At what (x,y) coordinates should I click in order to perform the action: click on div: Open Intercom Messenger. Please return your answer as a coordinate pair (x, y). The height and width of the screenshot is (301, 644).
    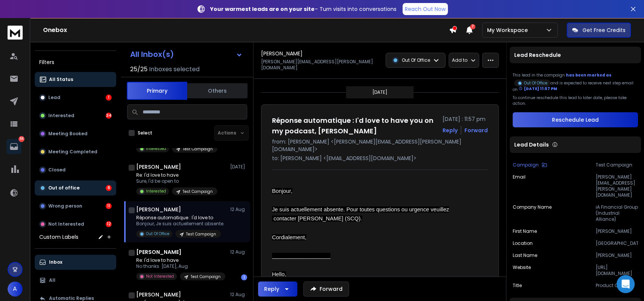
    Looking at the image, I should click on (625, 284).